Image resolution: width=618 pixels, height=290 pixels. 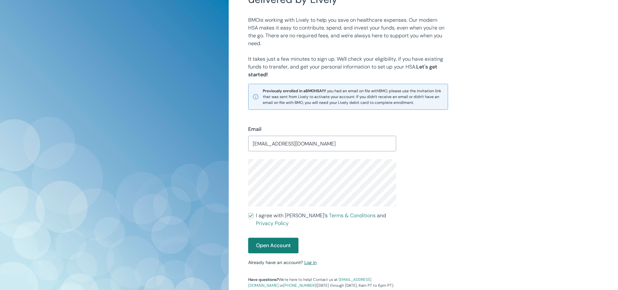 What do you see at coordinates (353, 97) in the screenshot?
I see `span: If you had an email on file with BMO , please use the invitation link that was sent from Lively t...` at bounding box center [353, 97].